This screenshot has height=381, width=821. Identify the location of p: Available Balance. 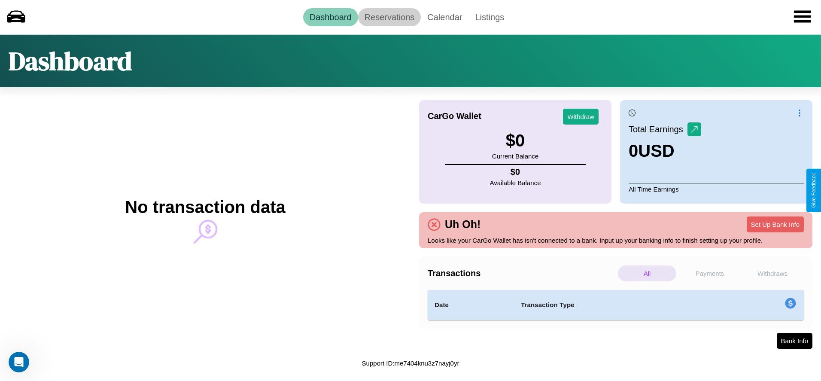
(515, 182).